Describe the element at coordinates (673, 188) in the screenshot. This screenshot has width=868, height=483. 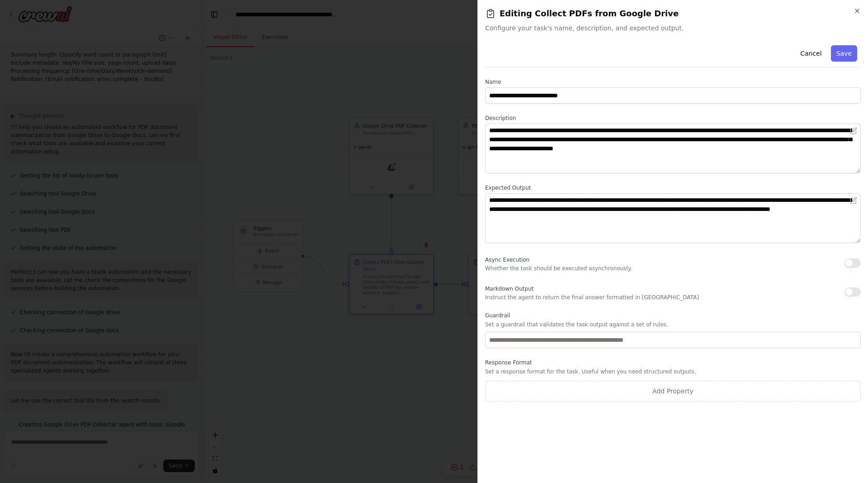
I see `label: Expected Output` at that location.